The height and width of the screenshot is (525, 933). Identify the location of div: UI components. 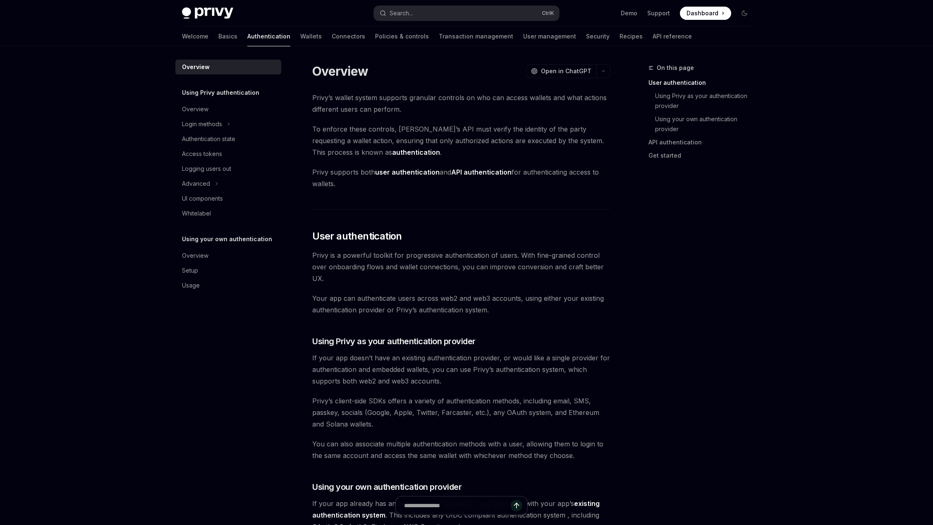
(202, 199).